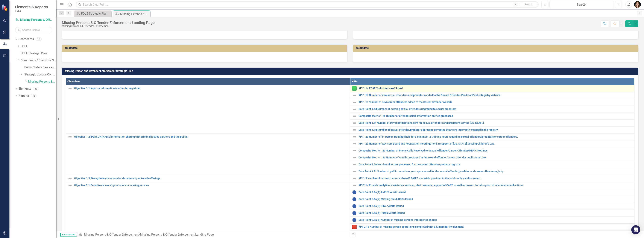  I want to click on a: Data Point 2.1a(1) AMBER Alerts Issued, so click(496, 192).